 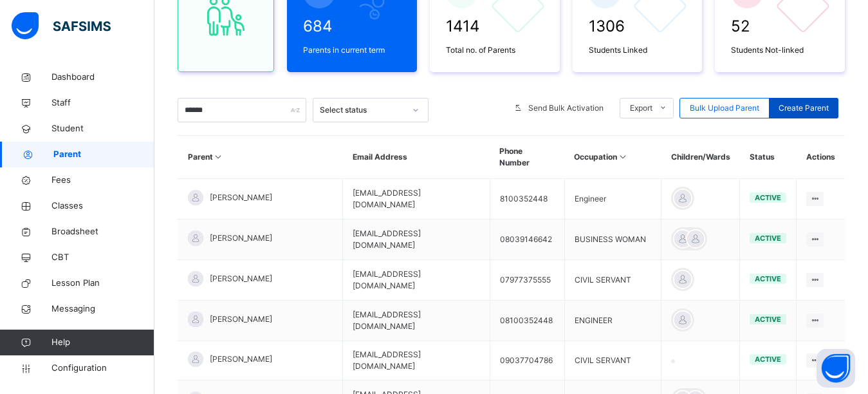 What do you see at coordinates (527, 361) in the screenshot?
I see `td: 09037704786` at bounding box center [527, 361].